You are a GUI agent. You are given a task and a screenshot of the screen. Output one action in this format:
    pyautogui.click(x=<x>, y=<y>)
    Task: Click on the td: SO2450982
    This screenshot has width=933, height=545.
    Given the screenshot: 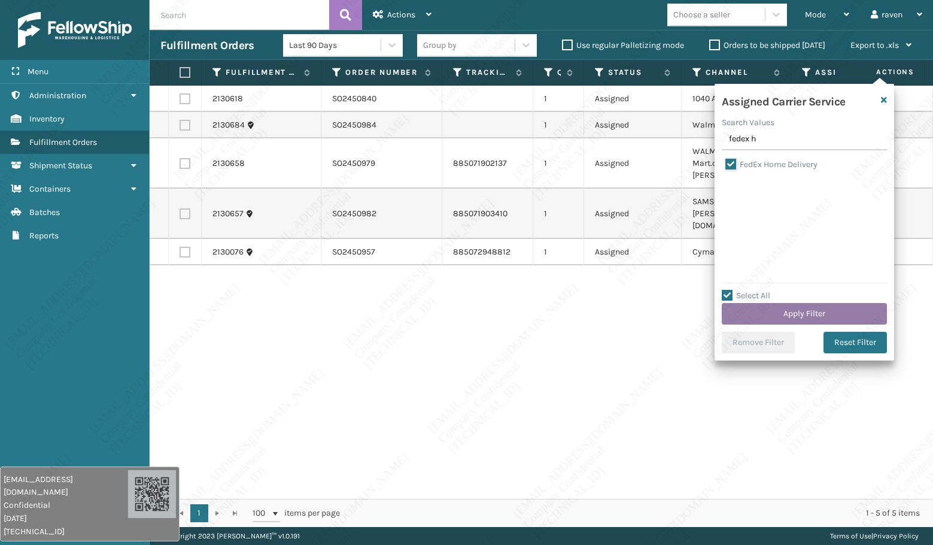 What is the action you would take?
    pyautogui.click(x=382, y=214)
    